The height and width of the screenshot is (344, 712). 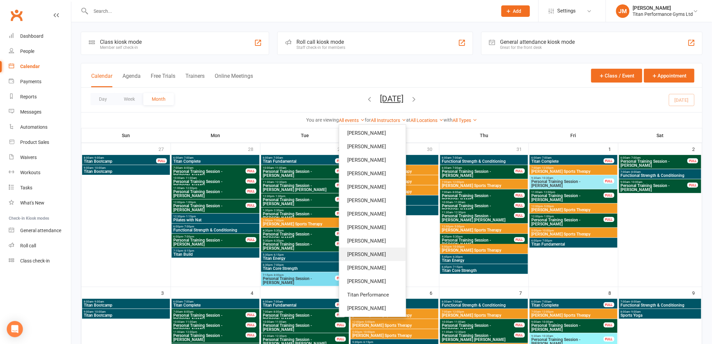 What do you see at coordinates (215, 220) in the screenshot?
I see `span: Pilates with Nat` at bounding box center [215, 220].